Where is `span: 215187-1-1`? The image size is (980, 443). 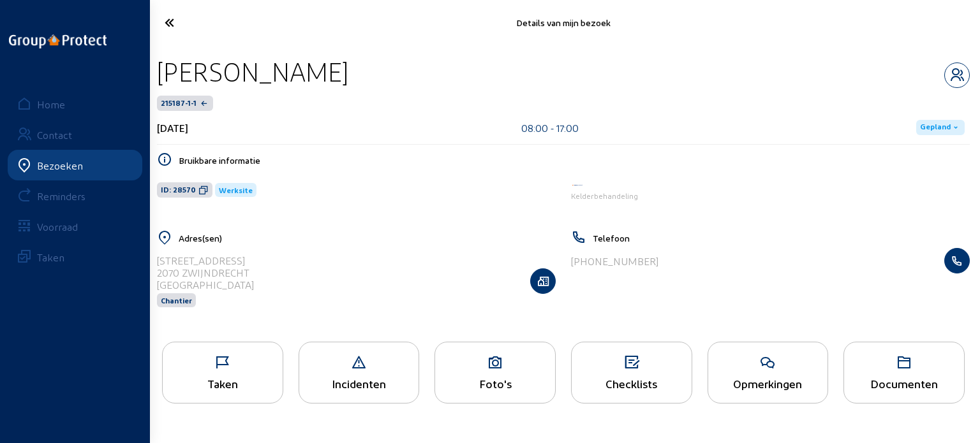 span: 215187-1-1 is located at coordinates (178, 103).